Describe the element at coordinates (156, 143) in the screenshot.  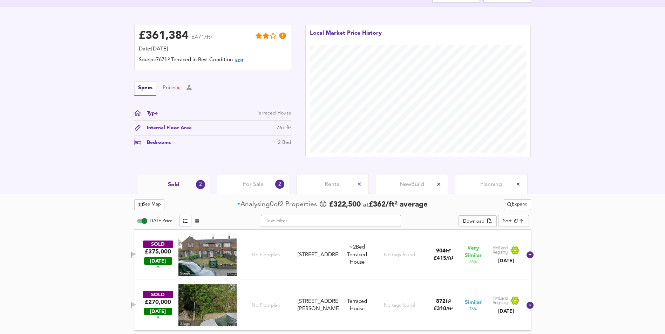
I see `div: Bedrooms` at that location.